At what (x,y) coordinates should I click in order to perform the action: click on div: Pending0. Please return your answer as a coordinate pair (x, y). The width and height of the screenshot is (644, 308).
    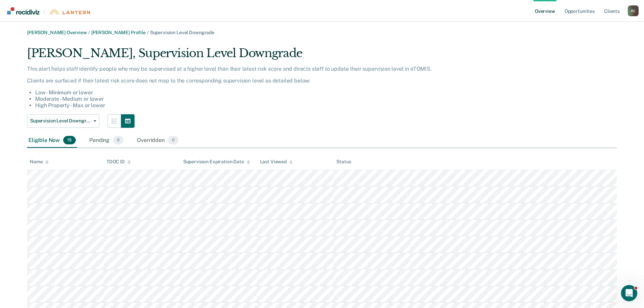
    Looking at the image, I should click on (106, 140).